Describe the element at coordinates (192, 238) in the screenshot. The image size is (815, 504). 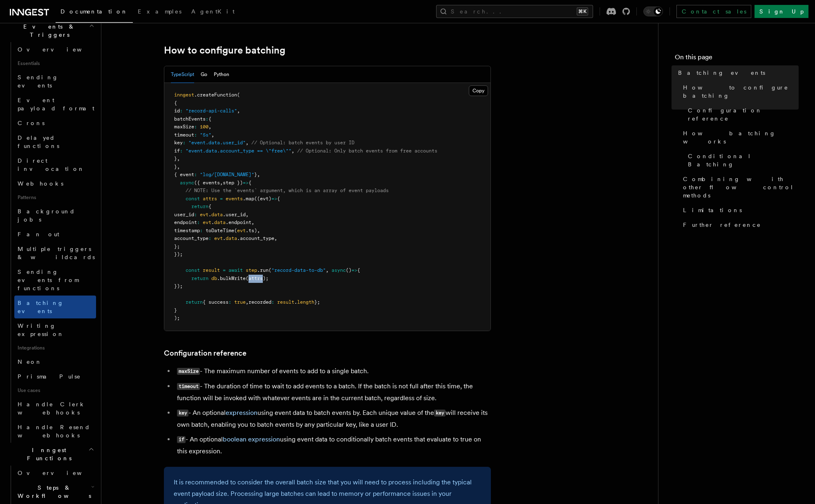
I see `span: account_type` at that location.